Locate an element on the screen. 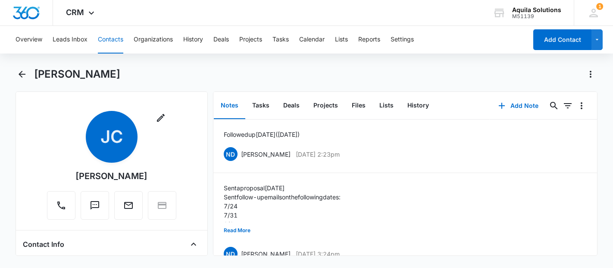 The image size is (613, 268). button: Settings is located at coordinates (402, 40).